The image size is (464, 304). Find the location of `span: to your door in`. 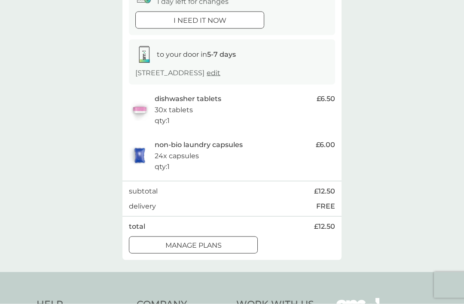

span: to your door in is located at coordinates (196, 54).